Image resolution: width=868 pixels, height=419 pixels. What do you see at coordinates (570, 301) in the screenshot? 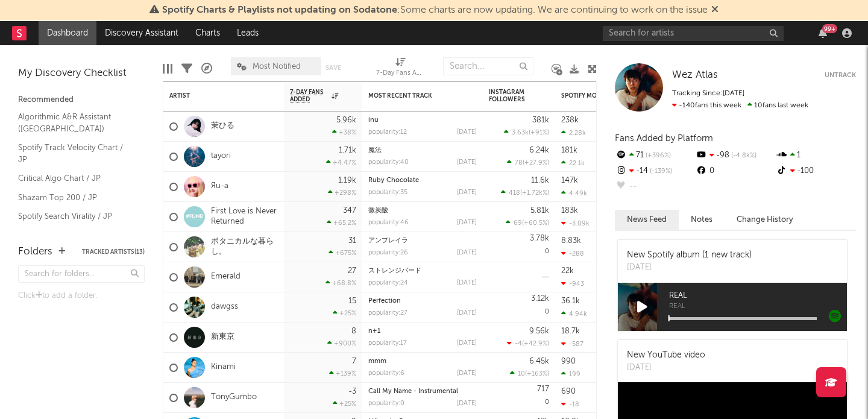
I see `div: 36.1k` at bounding box center [570, 301].